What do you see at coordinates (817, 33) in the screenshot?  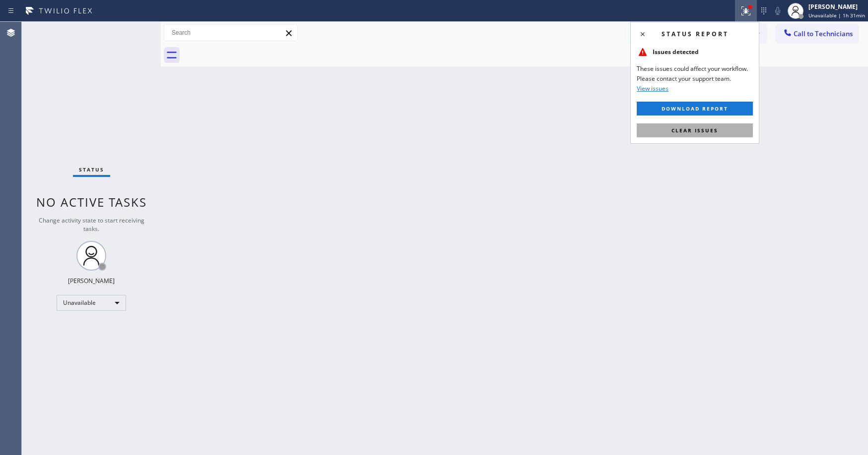 I see `button: Call to Technicians` at bounding box center [817, 33].